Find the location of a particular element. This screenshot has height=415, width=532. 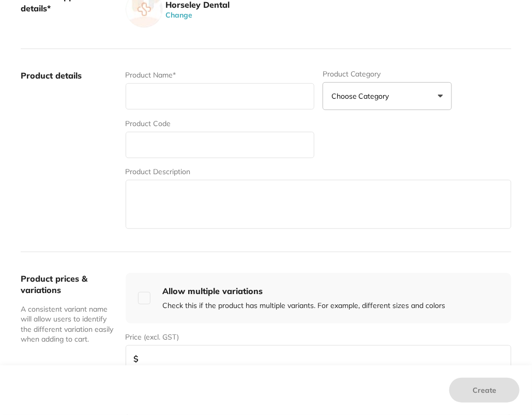

label: Product Code is located at coordinates (149, 123).